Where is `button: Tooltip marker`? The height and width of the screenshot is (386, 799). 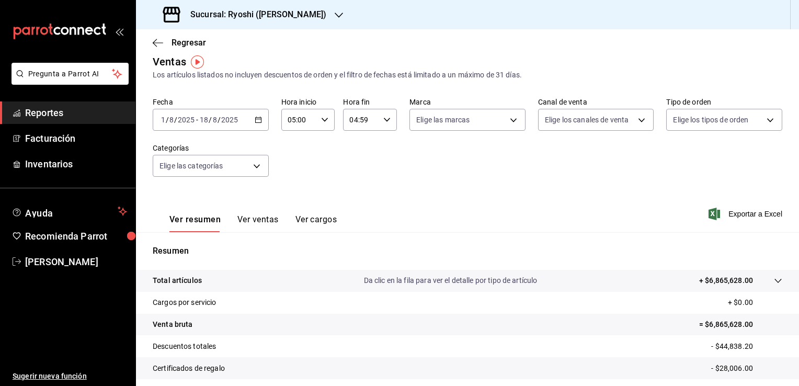
button: Tooltip marker is located at coordinates (197, 62).